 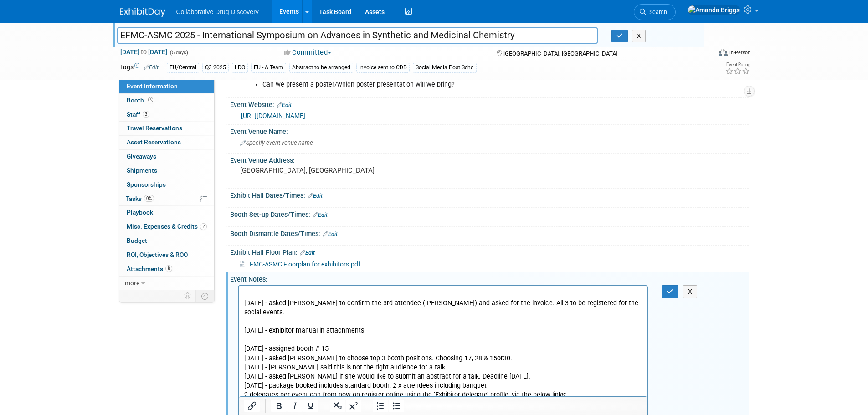 I want to click on span: 8, so click(x=169, y=268).